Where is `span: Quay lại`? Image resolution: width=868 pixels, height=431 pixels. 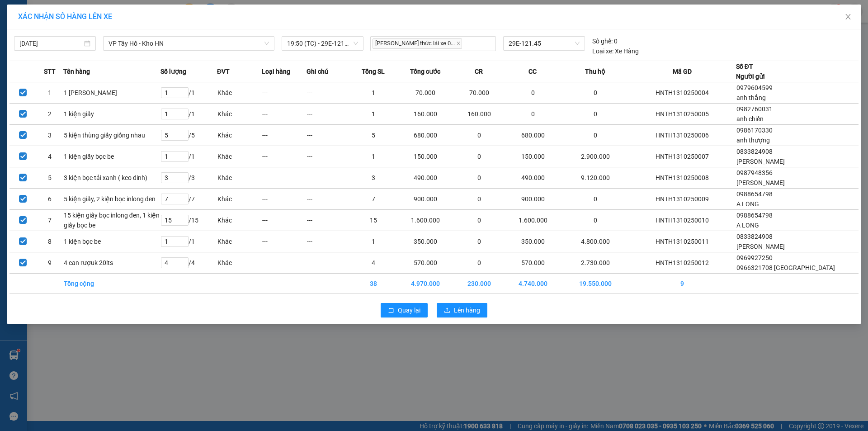 span: Quay lại is located at coordinates (409, 310).